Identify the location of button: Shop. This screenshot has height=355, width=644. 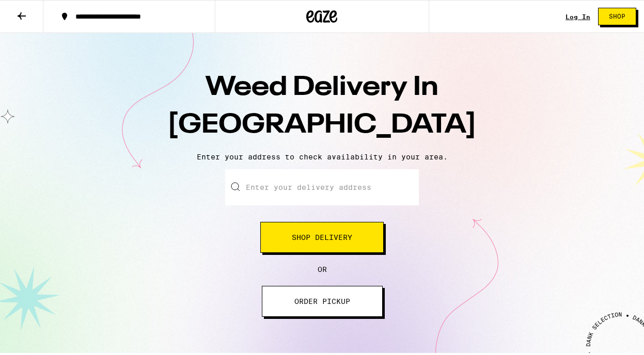
(617, 17).